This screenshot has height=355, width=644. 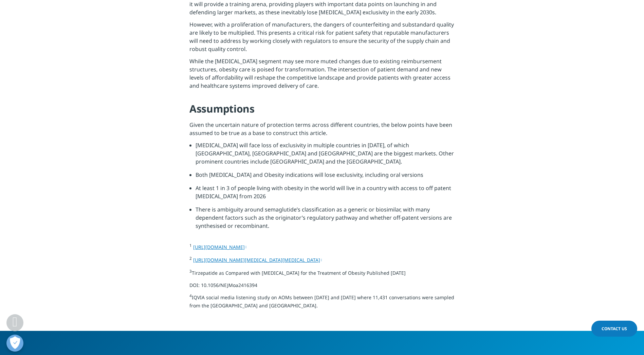 I want to click on p: DOI: 10.1056/NEJMoa2416394, so click(x=322, y=287).